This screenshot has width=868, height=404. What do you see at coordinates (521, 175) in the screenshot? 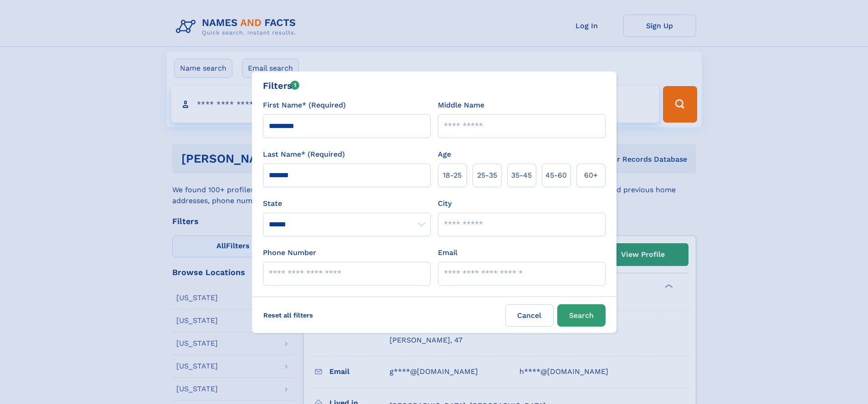
I see `span: 35‑45` at bounding box center [521, 175].